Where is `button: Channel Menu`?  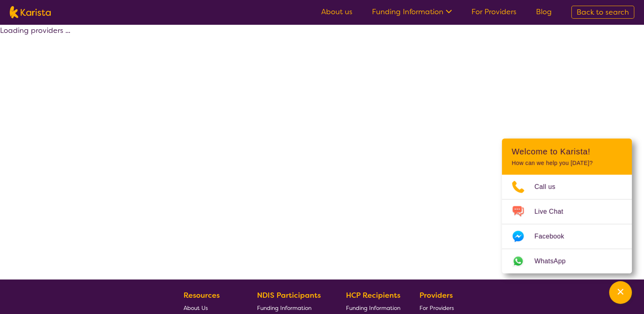 button: Channel Menu is located at coordinates (621, 293).